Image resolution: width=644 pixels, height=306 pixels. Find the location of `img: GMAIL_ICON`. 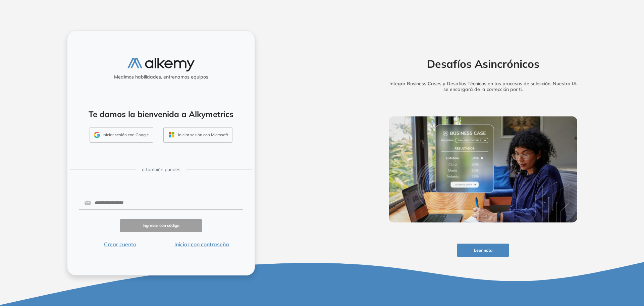

img: GMAIL_ICON is located at coordinates (97, 135).